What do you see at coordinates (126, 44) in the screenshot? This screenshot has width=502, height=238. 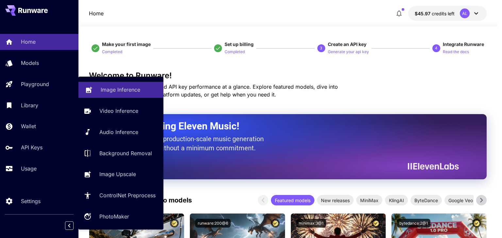 I see `span: Make your first image` at bounding box center [126, 44].